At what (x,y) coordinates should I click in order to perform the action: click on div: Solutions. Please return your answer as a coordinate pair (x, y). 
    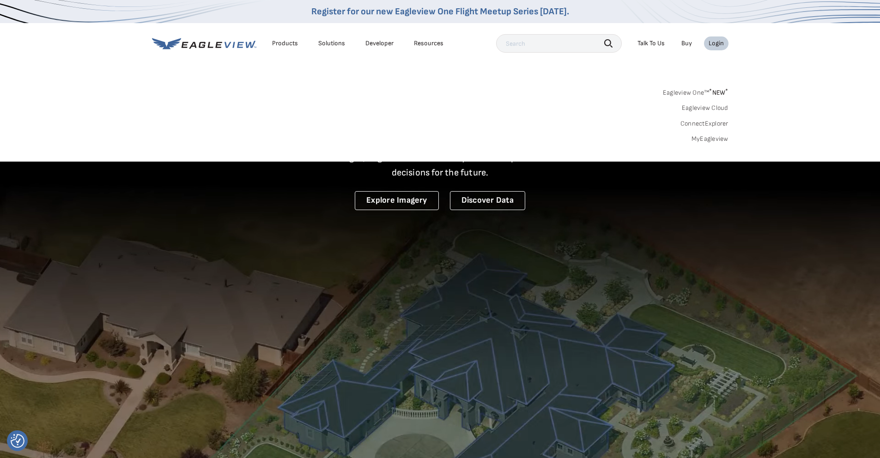
    Looking at the image, I should click on (332, 43).